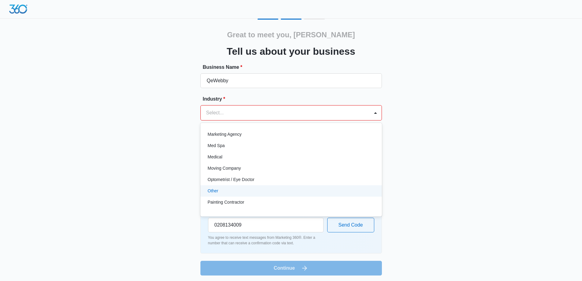  What do you see at coordinates (266, 240) in the screenshot?
I see `p: You agree to receive text messages from Marketing 360®. Enter a number that can receive a confirm...` at bounding box center [266, 240].